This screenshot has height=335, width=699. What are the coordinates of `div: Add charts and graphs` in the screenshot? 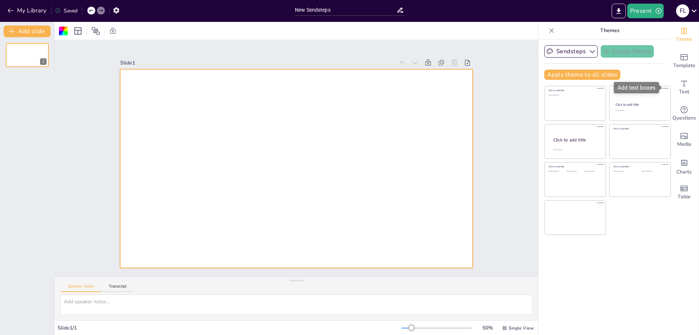 It's located at (684, 166).